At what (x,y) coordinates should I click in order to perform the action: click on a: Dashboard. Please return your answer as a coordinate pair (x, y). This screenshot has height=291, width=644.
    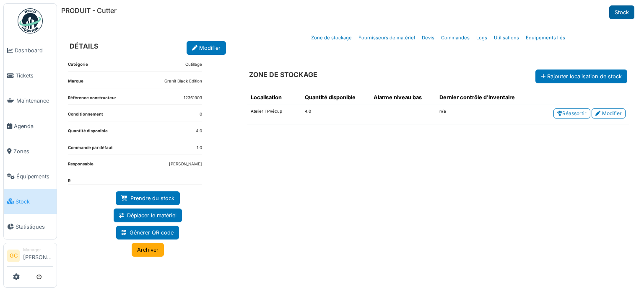
    Looking at the image, I should click on (30, 51).